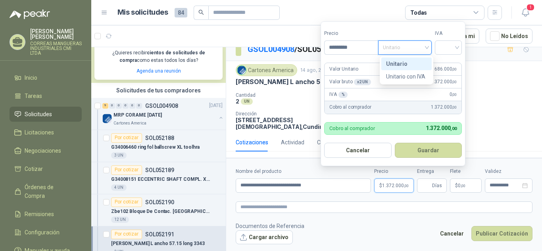  I want to click on label: IVA, so click(449, 33).